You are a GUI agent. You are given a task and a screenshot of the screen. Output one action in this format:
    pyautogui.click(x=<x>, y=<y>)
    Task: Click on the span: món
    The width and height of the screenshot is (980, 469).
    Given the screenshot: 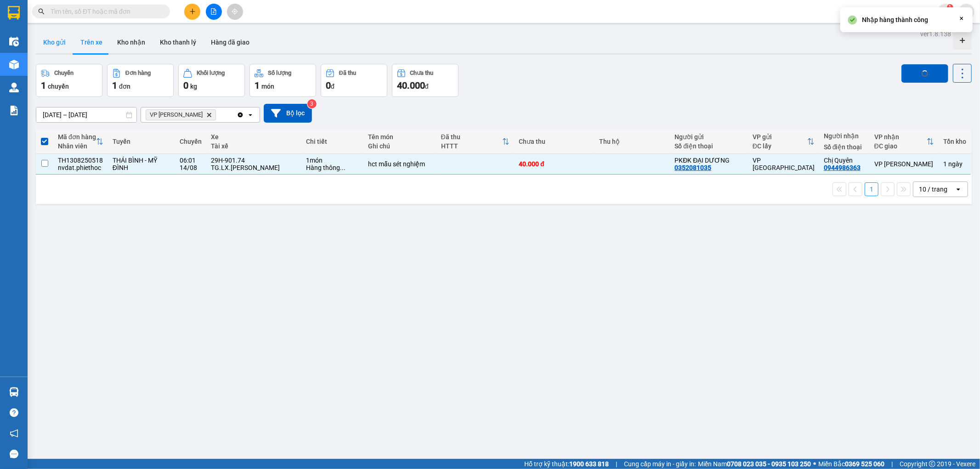 What is the action you would take?
    pyautogui.click(x=268, y=87)
    